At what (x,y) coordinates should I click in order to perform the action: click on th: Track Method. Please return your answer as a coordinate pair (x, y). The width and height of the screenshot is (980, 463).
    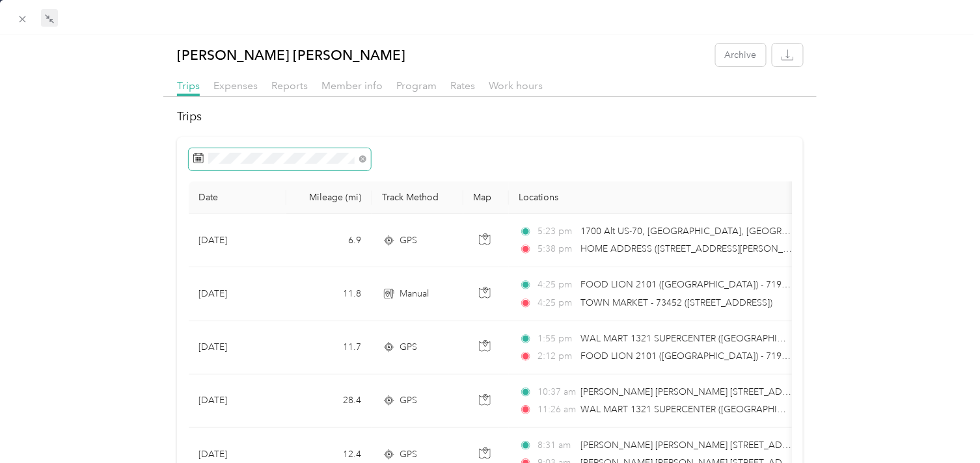
    Looking at the image, I should click on (418, 197).